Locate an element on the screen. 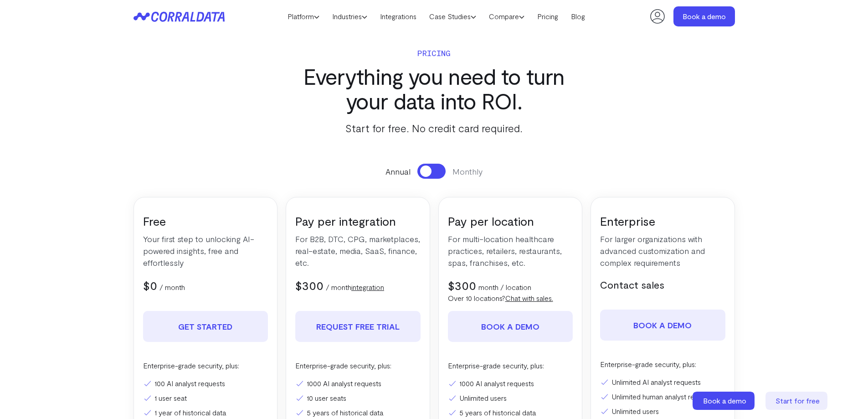 This screenshot has height=419, width=868. li: Unlimited human analyst requests is located at coordinates (662, 396).